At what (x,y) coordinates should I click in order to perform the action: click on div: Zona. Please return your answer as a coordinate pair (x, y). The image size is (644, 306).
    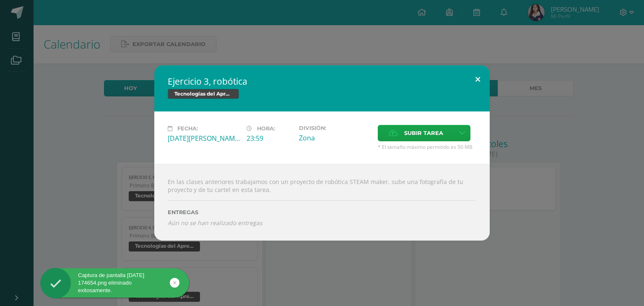
    Looking at the image, I should click on (335, 138).